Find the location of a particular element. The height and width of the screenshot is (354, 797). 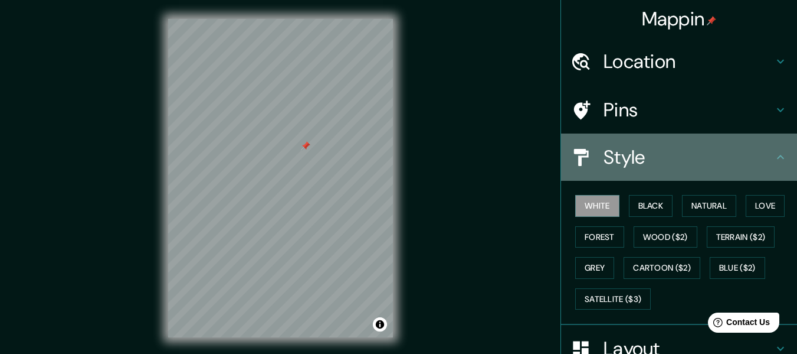

button: Wood ($2) is located at coordinates (666, 237).